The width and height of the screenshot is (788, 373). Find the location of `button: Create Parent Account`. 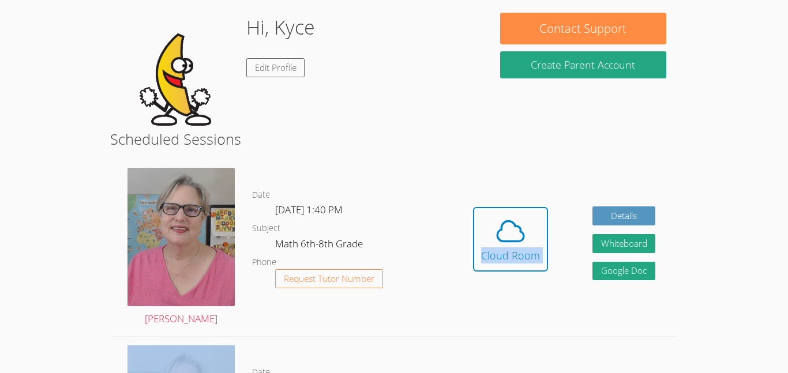

button: Create Parent Account is located at coordinates (583, 65).